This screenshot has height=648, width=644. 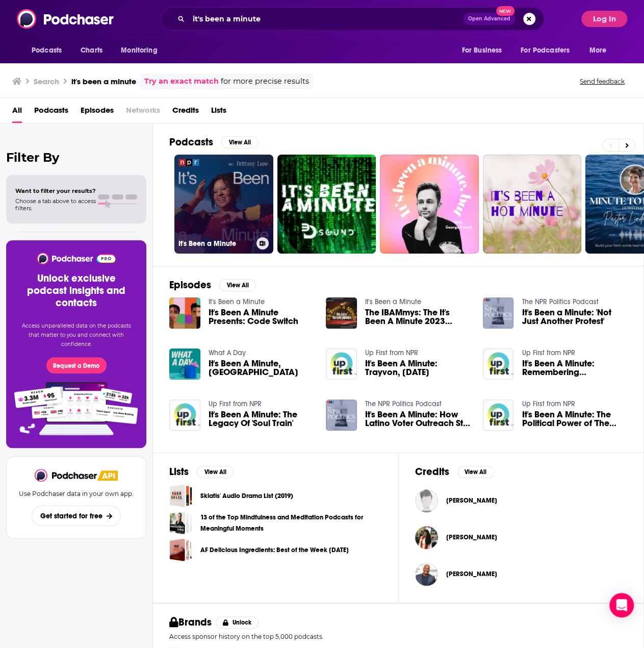 I want to click on span: It's Been A Minute: The Legacy Of 'Soul Train', so click(x=261, y=419).